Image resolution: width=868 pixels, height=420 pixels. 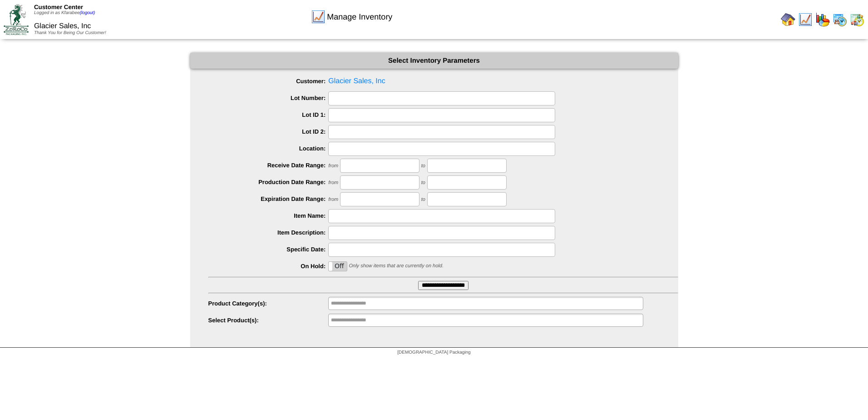 I want to click on label: Product Category(s):, so click(x=269, y=303).